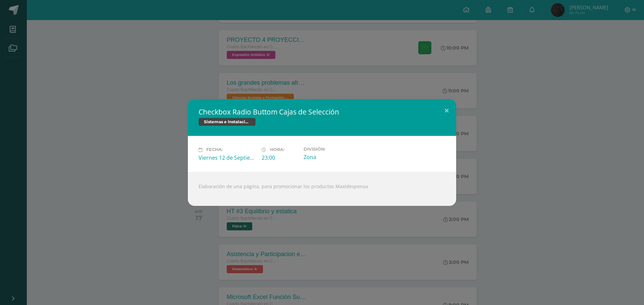 The height and width of the screenshot is (305, 644). I want to click on label: División:, so click(332, 149).